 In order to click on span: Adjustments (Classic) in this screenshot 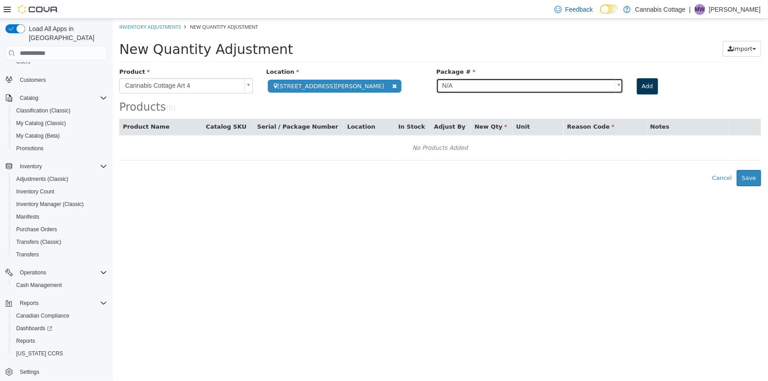, I will do `click(42, 179)`.